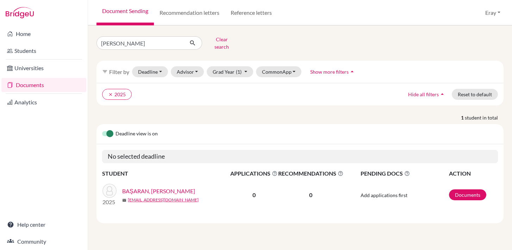 The image size is (512, 250). I want to click on button: Deadline, so click(150, 71).